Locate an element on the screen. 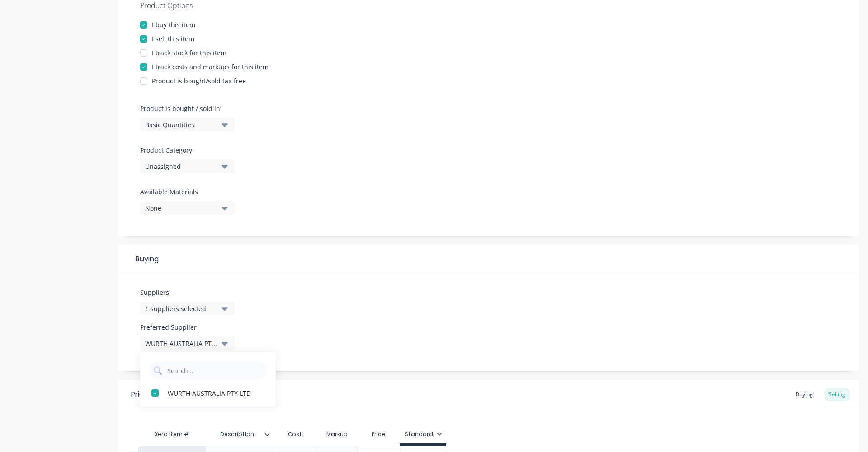 Image resolution: width=868 pixels, height=452 pixels. div: I track costs and markups for this item is located at coordinates (210, 67).